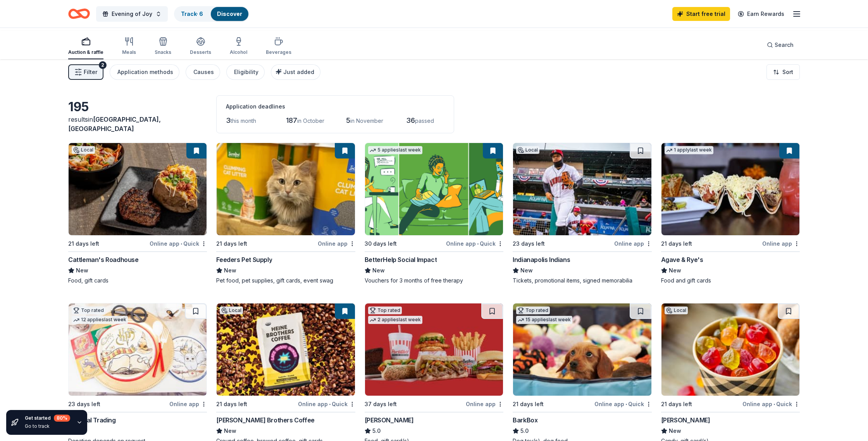 This screenshot has height=441, width=868. Describe the element at coordinates (230, 13) in the screenshot. I see `a: Discover` at that location.